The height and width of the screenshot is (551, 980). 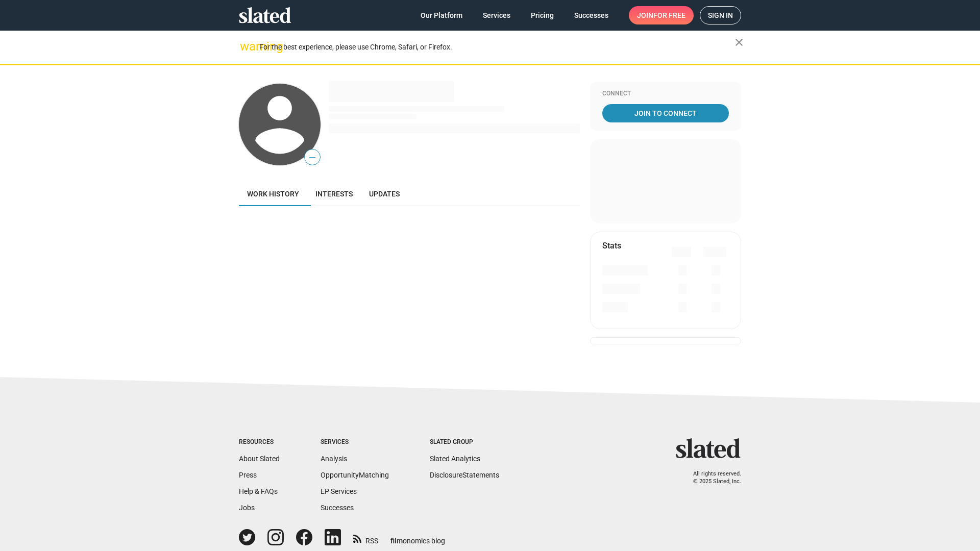 What do you see at coordinates (259, 442) in the screenshot?
I see `div: Resources` at bounding box center [259, 442].